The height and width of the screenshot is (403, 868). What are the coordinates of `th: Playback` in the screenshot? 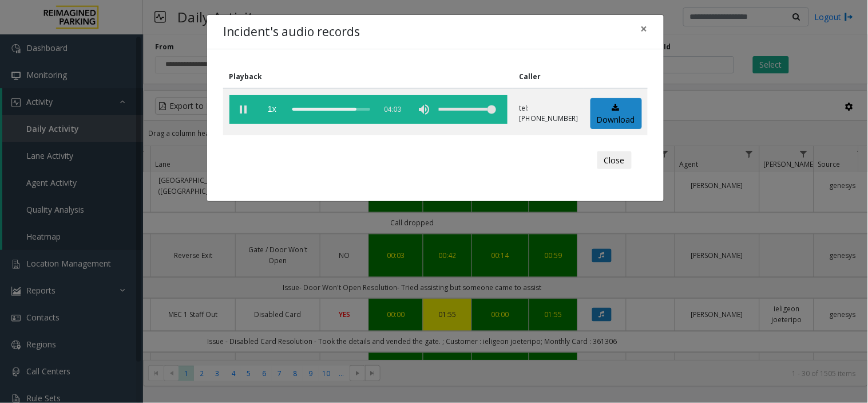 It's located at (368, 77).